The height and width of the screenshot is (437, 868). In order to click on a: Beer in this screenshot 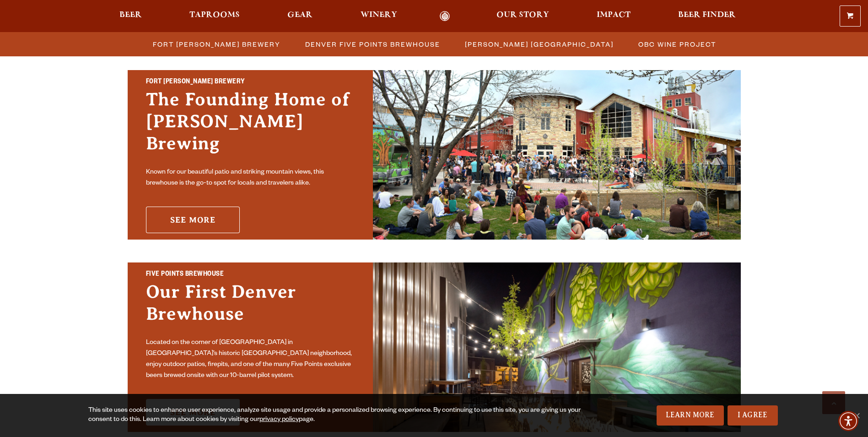, I will do `click(130, 16)`.